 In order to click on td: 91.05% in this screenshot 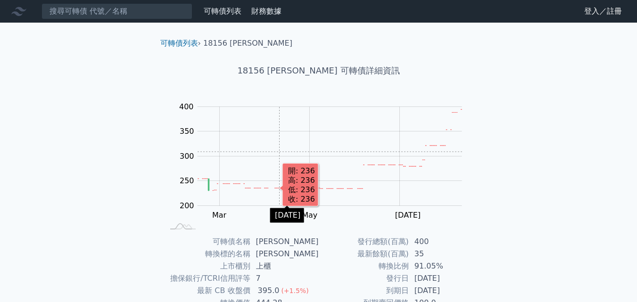, I will do `click(441, 266)`.